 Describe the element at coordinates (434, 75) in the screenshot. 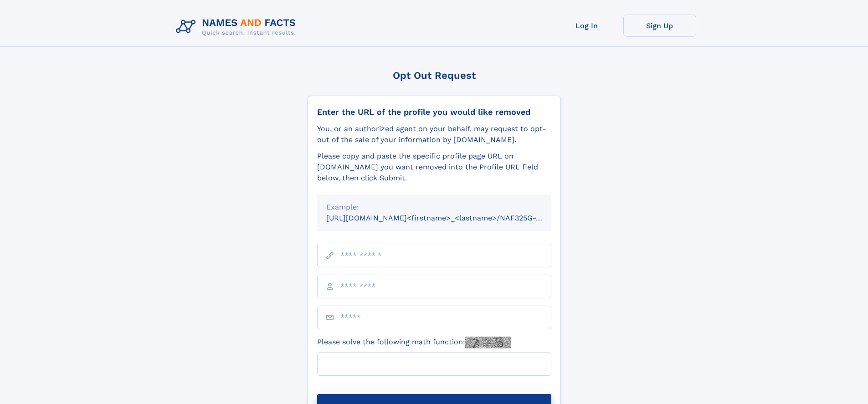

I see `div: Opt Out Request` at that location.